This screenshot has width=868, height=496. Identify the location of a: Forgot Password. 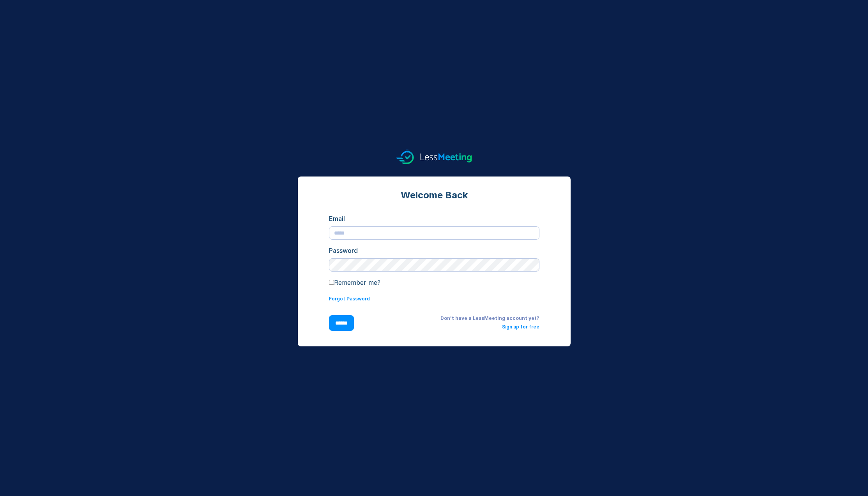
(349, 298).